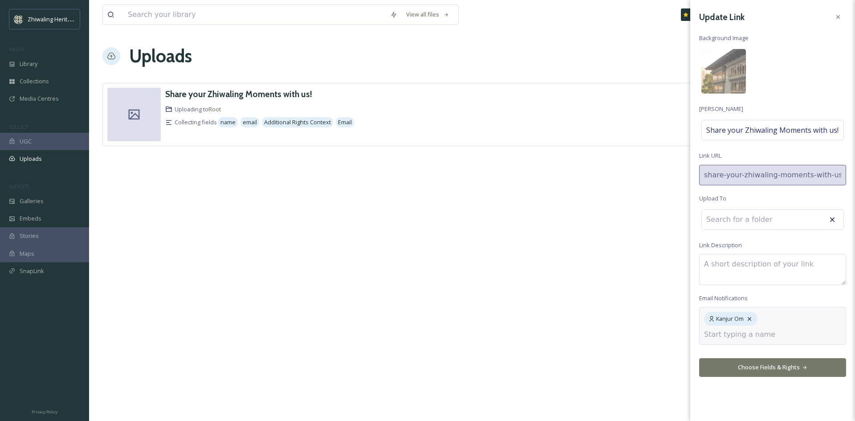  Describe the element at coordinates (160, 56) in the screenshot. I see `h1: Uploads` at that location.